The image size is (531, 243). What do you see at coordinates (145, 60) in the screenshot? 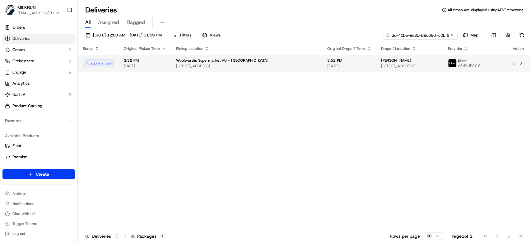
I see `span: 3:32 PM` at bounding box center [145, 60].